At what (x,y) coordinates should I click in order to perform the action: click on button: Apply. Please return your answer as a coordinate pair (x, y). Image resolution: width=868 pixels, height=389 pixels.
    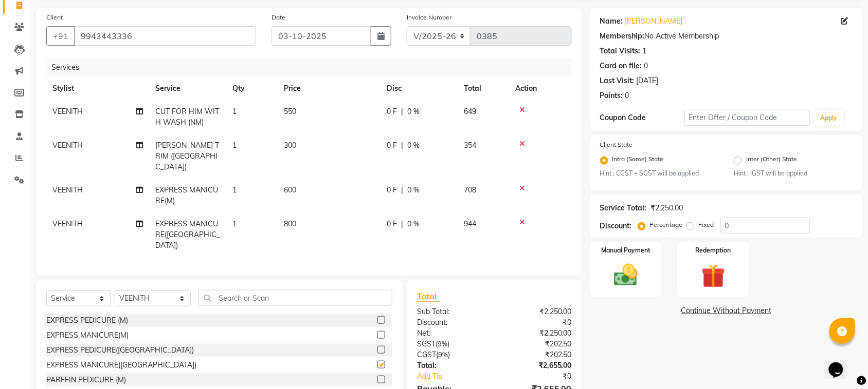
    Looking at the image, I should click on (828, 118).